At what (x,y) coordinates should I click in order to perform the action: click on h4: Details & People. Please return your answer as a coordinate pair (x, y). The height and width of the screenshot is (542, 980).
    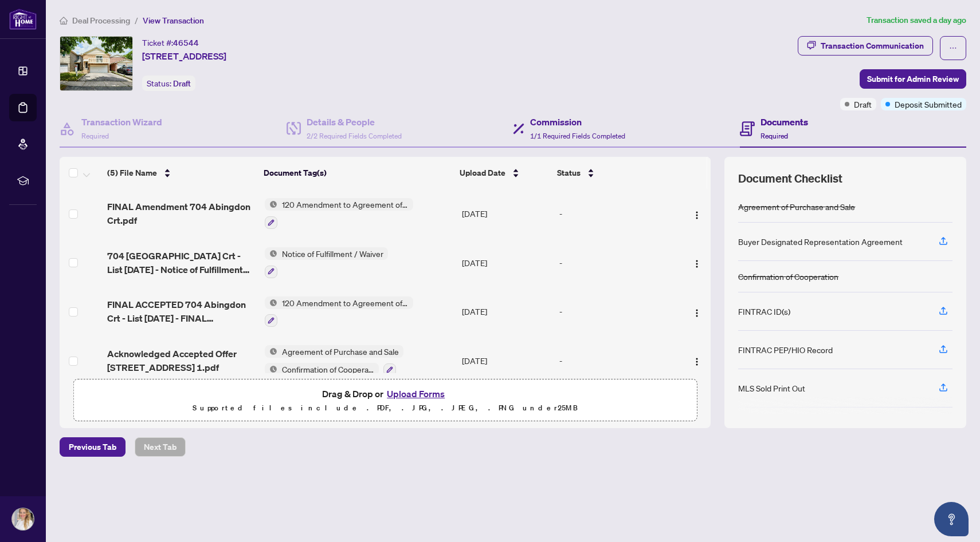
    Looking at the image, I should click on (354, 122).